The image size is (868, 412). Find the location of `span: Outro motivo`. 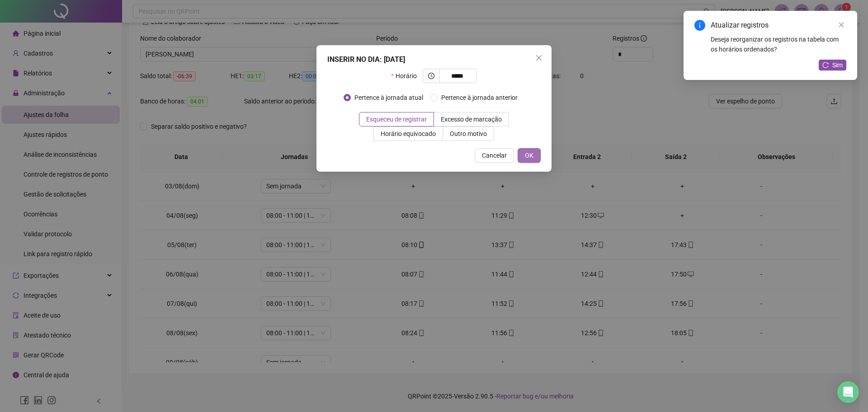

span: Outro motivo is located at coordinates (468, 134).